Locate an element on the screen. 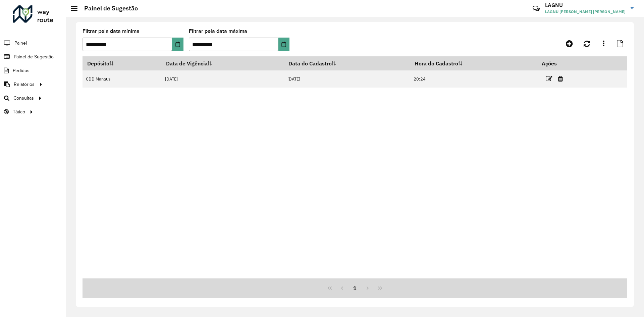 Image resolution: width=644 pixels, height=317 pixels. th: Data de Vigência is located at coordinates (222, 64).